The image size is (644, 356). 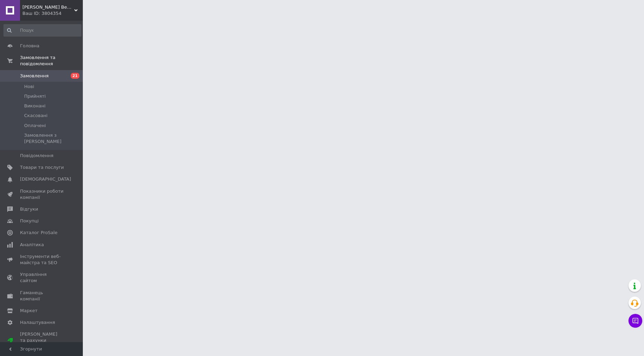 What do you see at coordinates (35, 126) in the screenshot?
I see `span: Оплачені` at bounding box center [35, 126].